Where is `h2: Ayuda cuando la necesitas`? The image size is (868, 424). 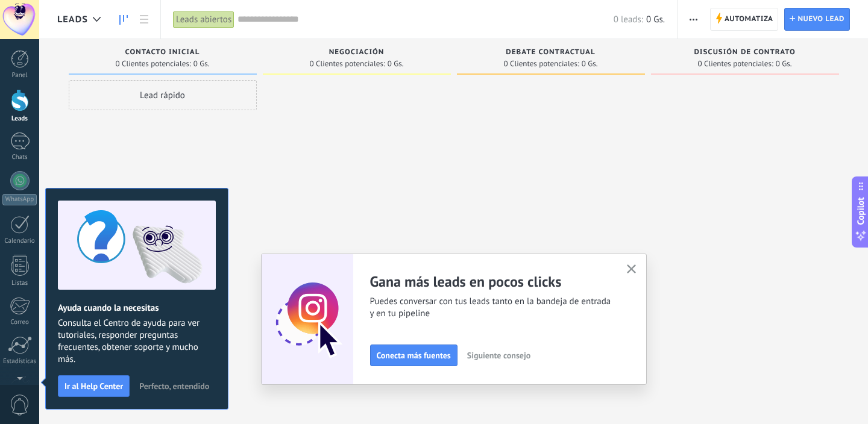
h2: Ayuda cuando la necesitas is located at coordinates (137, 308).